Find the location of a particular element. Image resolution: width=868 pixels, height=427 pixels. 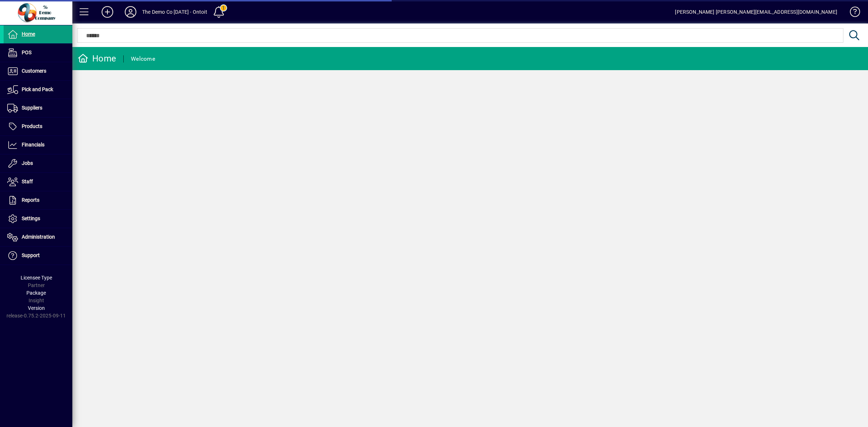

span: Settings is located at coordinates (31, 218).